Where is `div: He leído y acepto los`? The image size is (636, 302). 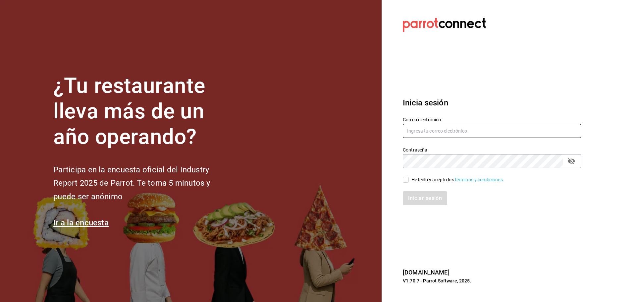 div: He leído y acepto los is located at coordinates (458, 180).